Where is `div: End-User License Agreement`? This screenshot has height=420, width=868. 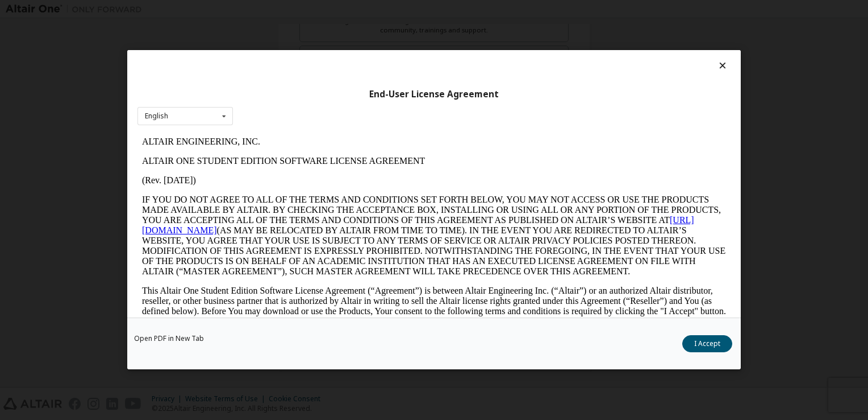
div: End-User License Agreement is located at coordinates (434, 95).